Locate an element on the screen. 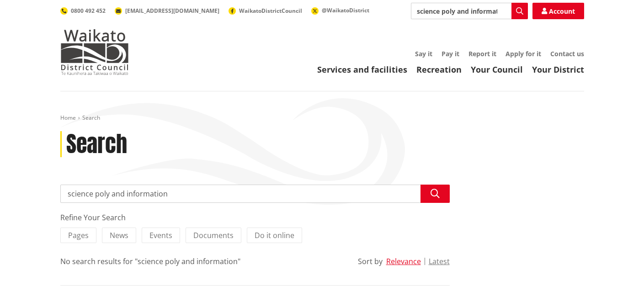 The image size is (644, 297). span: WaikatoDistrictCouncil is located at coordinates (270, 10).